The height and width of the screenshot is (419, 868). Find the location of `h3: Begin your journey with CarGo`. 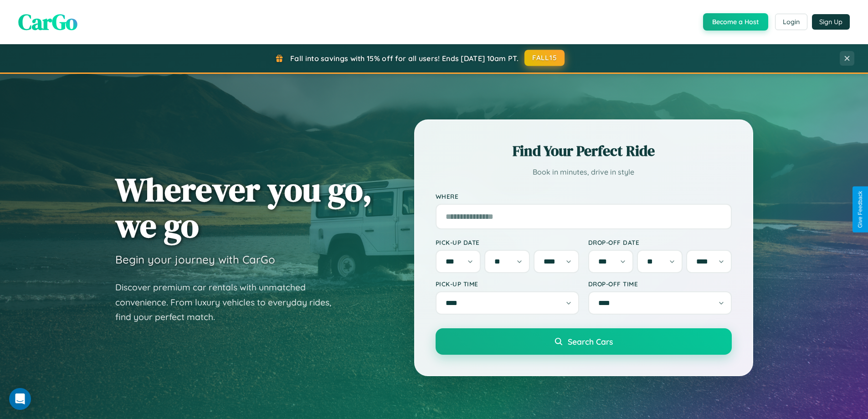

h3: Begin your journey with CarGo is located at coordinates (195, 260).